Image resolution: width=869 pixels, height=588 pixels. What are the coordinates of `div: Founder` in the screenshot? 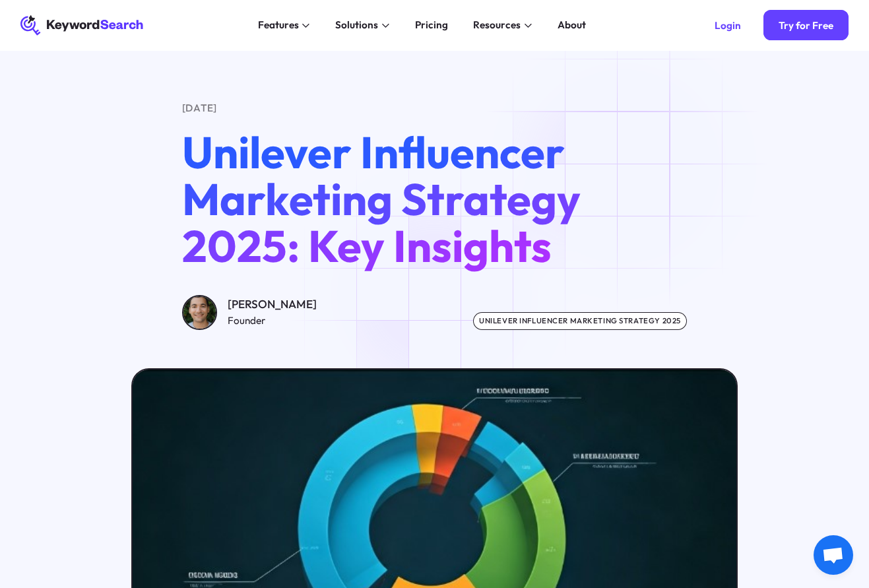 It's located at (272, 320).